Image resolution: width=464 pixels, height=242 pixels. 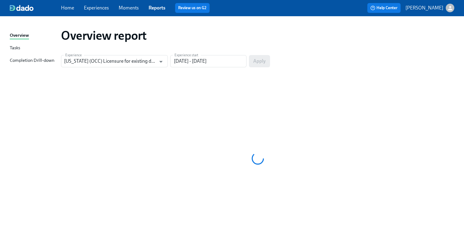 I want to click on button: Help Center, so click(x=384, y=8).